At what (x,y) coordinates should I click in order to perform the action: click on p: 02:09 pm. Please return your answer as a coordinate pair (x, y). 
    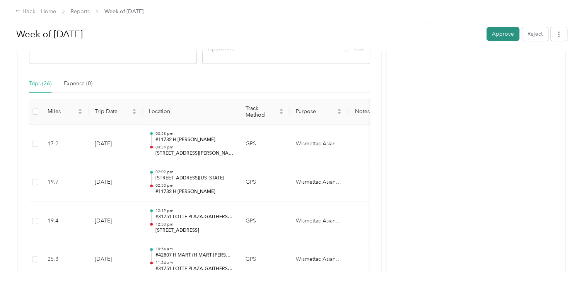
    Looking at the image, I should click on (194, 172).